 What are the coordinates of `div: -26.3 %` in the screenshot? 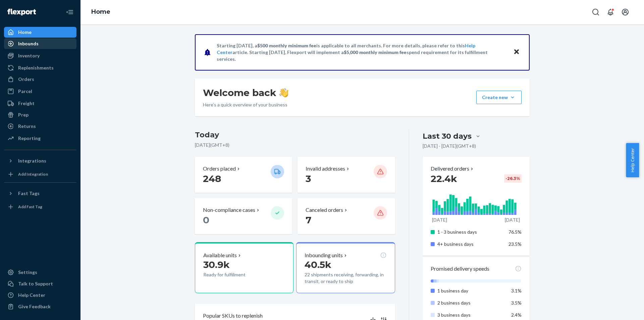 It's located at (513, 178).